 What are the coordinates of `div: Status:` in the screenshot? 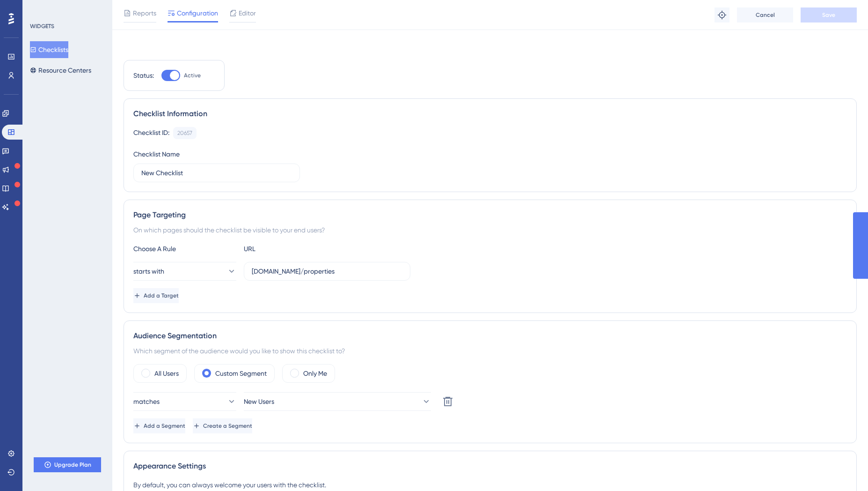 It's located at (143, 75).